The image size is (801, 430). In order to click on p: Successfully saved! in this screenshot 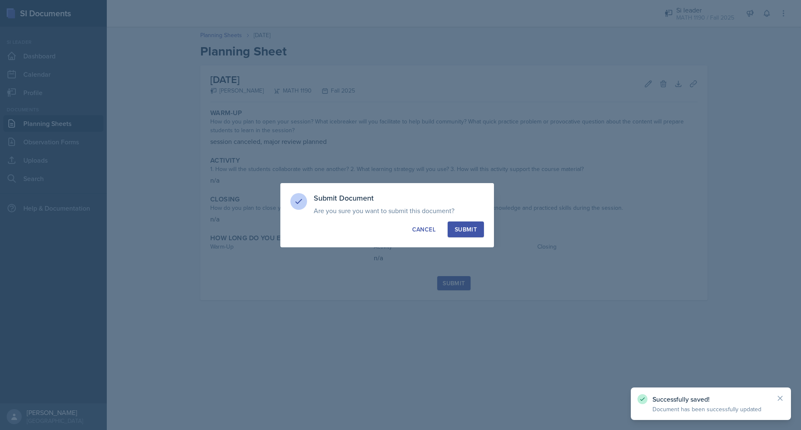, I will do `click(711, 399)`.